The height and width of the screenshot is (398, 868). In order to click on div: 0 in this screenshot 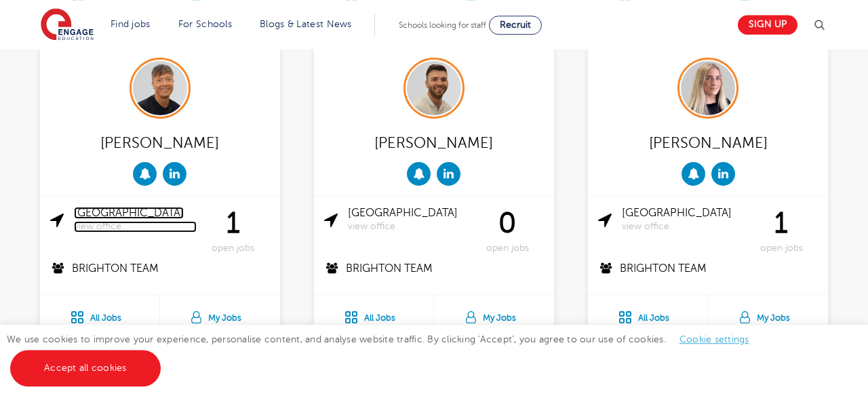, I will do `click(507, 230)`.